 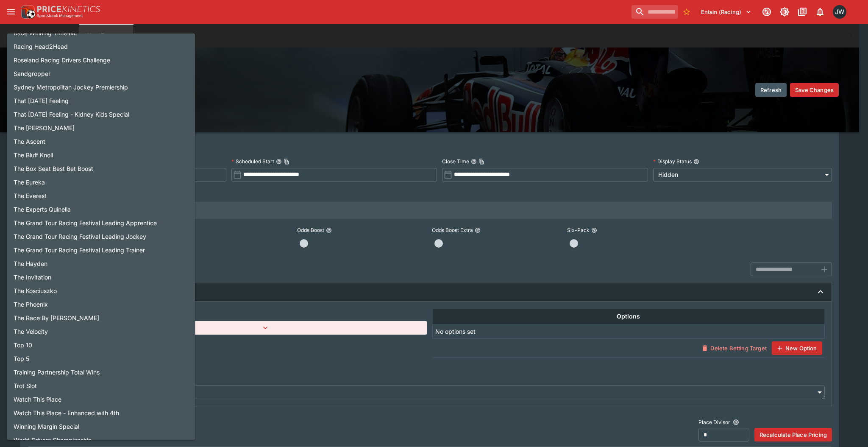 I want to click on li: Racing Head2Head, so click(x=101, y=46).